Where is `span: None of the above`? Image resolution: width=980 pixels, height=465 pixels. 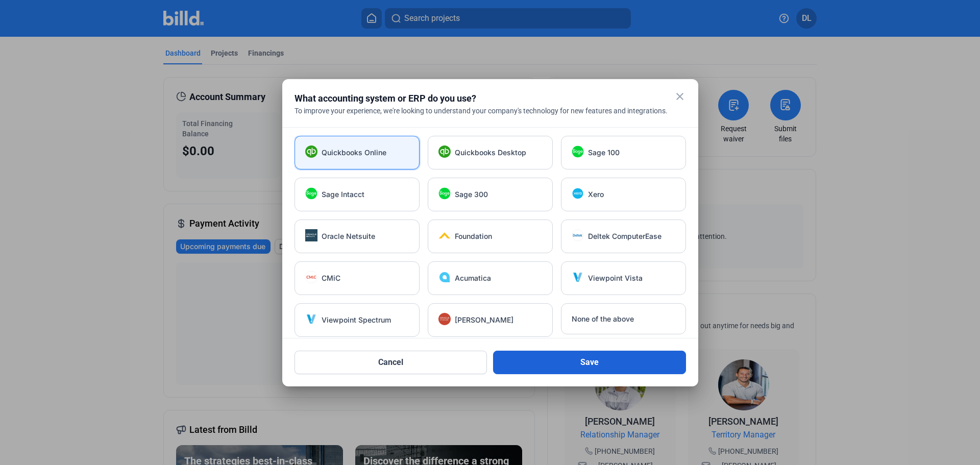
span: None of the above is located at coordinates (602, 319).